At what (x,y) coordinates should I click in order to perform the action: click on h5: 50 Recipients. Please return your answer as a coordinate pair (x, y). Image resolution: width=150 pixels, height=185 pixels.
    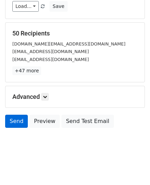
    Looking at the image, I should click on (75, 33).